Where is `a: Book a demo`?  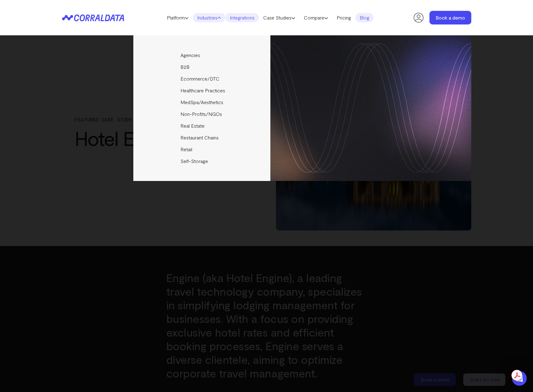
a: Book a demo is located at coordinates (450, 18).